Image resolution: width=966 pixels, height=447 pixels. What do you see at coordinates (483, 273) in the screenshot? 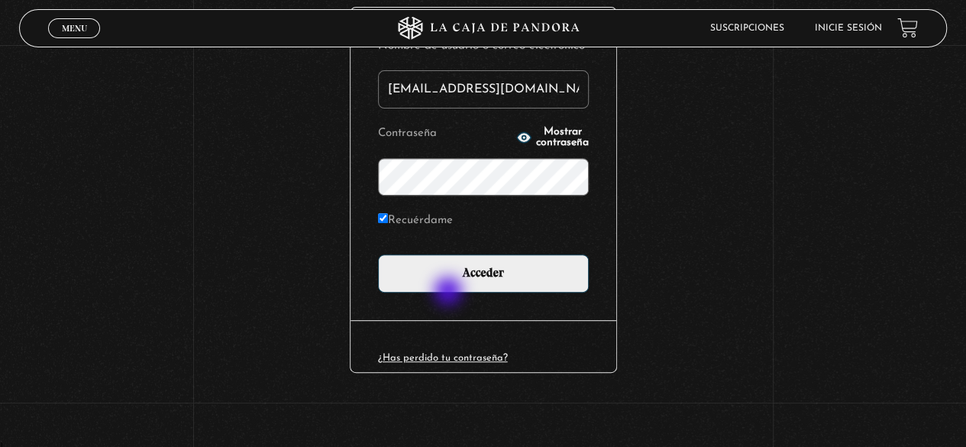
I see `input: Acceder` at bounding box center [483, 273].